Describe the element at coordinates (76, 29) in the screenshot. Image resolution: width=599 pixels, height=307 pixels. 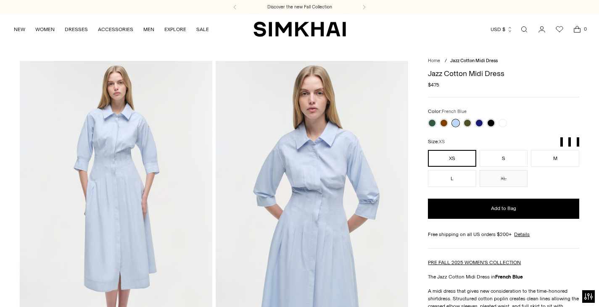
I see `a: DRESSES` at that location.